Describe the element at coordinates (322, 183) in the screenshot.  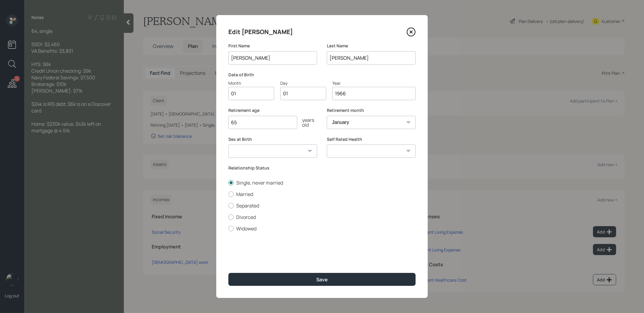
I see `label: Single, never married` at that location.